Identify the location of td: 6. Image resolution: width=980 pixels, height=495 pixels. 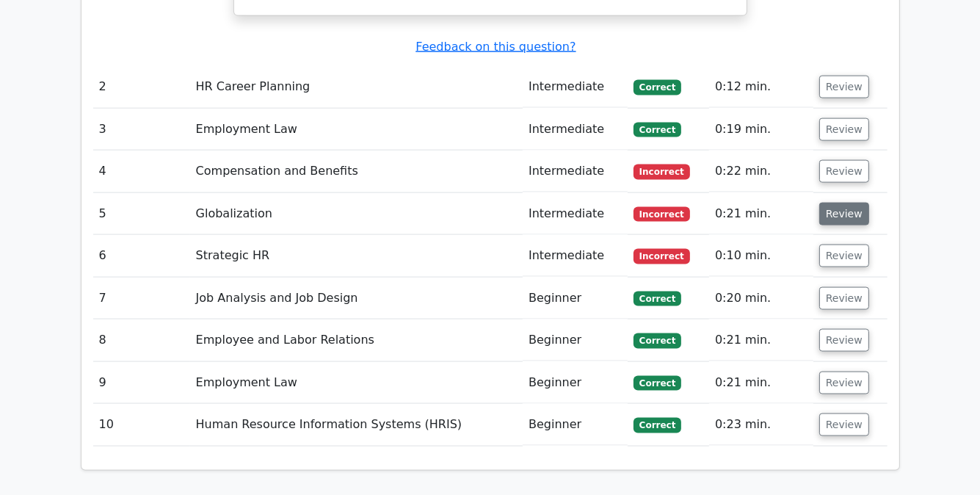
(142, 256).